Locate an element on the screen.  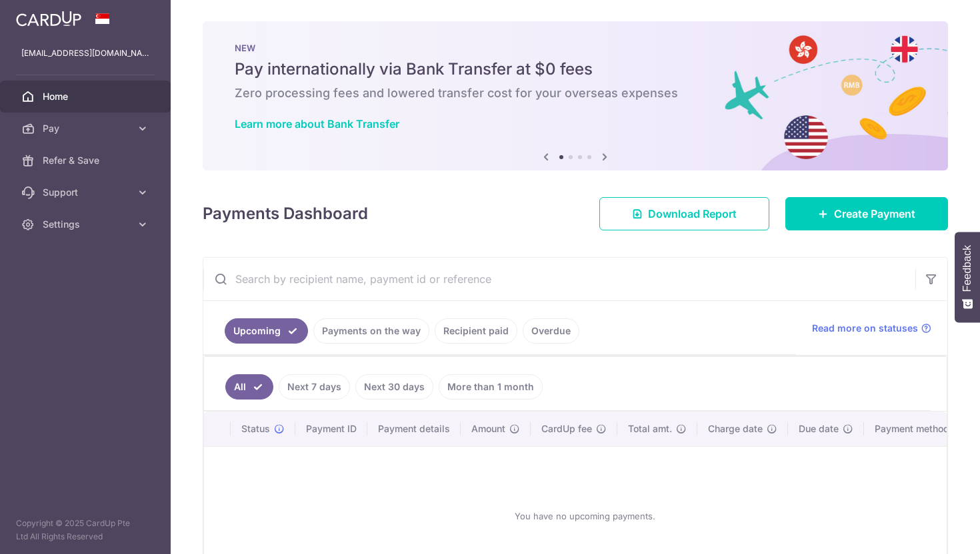
span: Due date is located at coordinates (818, 429).